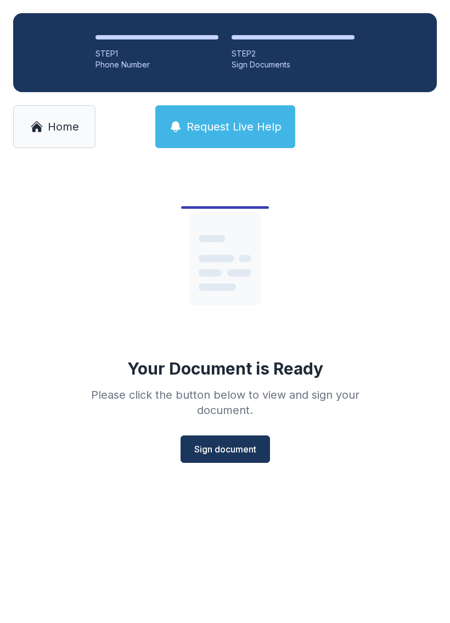 The height and width of the screenshot is (623, 450). Describe the element at coordinates (293, 65) in the screenshot. I see `div: Sign Documents` at that location.